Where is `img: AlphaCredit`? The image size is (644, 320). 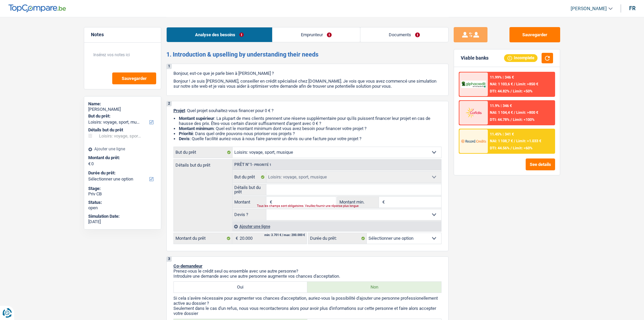
img: AlphaCredit is located at coordinates (474, 85).